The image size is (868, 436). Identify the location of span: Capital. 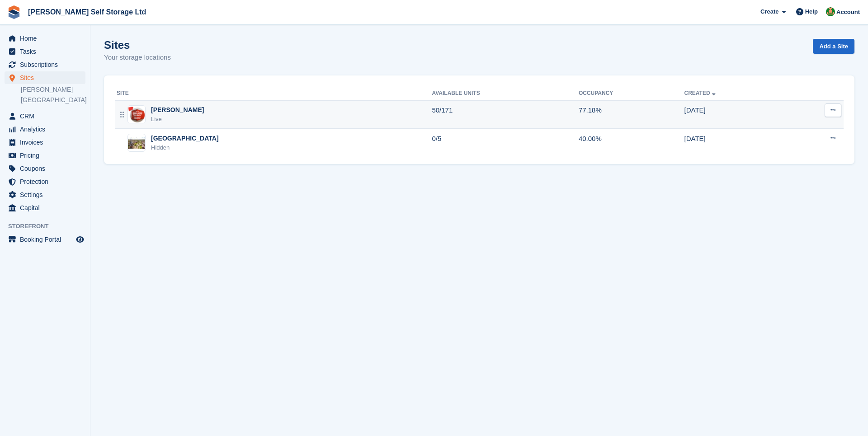
(47, 207).